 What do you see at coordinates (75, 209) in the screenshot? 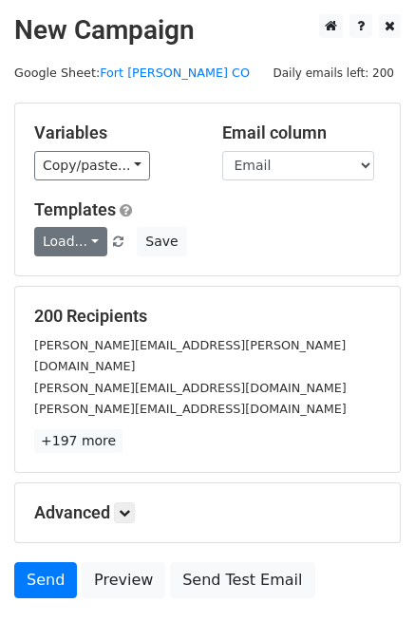
I see `a: Templates` at bounding box center [75, 209].